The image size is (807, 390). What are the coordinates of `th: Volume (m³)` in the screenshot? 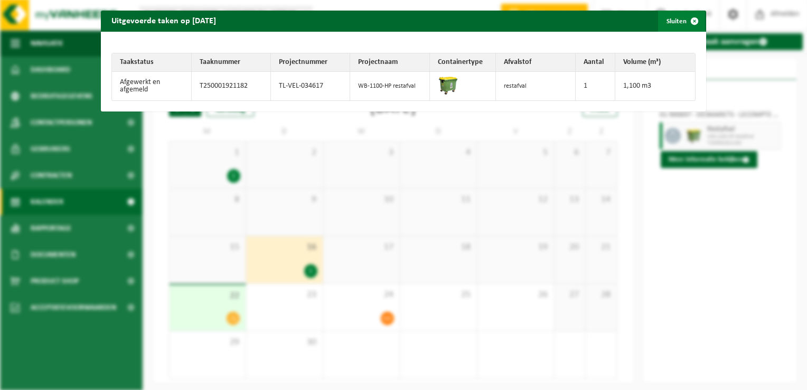 It's located at (655, 62).